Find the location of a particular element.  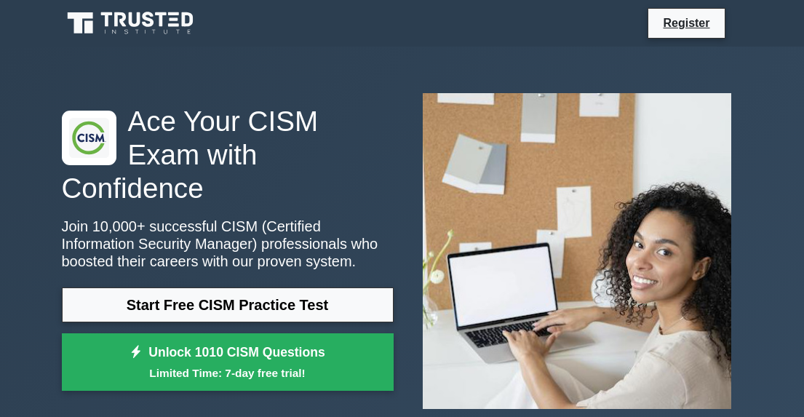

a: Unlock 1010 CISM QuestionsLimited Time: 7-day free trial! is located at coordinates (228, 362).